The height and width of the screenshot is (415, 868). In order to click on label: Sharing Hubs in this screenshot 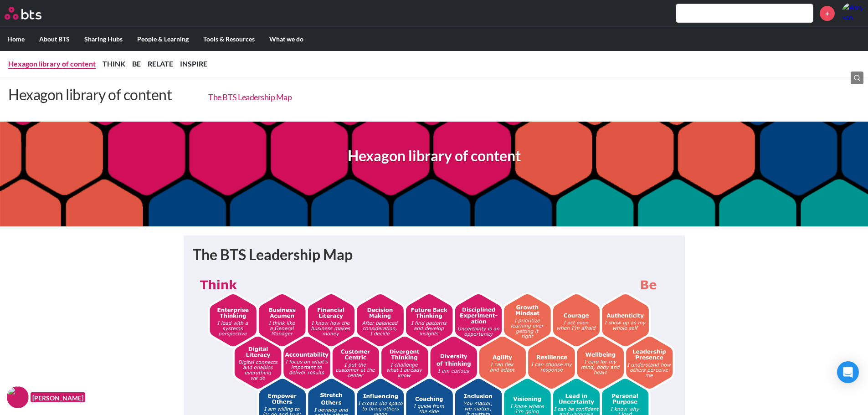, I will do `click(103, 39)`.